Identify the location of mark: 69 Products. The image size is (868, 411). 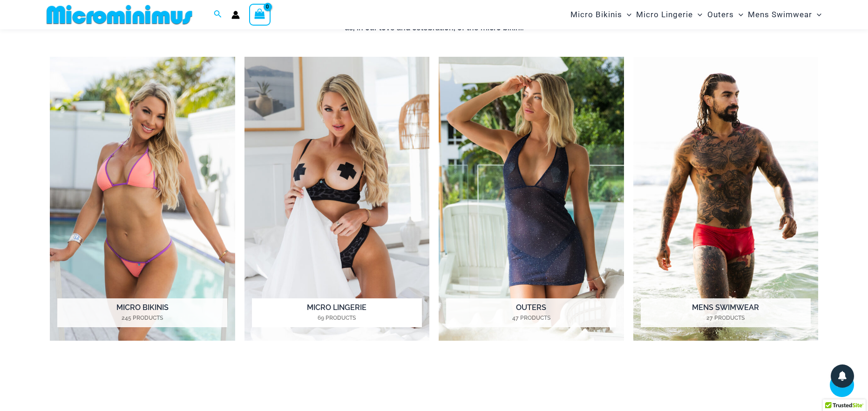
(337, 318).